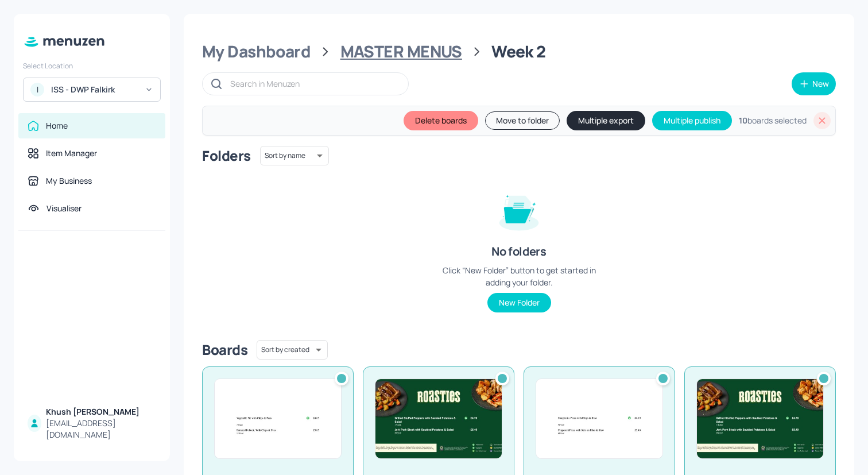  I want to click on button: Move to folder, so click(523, 121).